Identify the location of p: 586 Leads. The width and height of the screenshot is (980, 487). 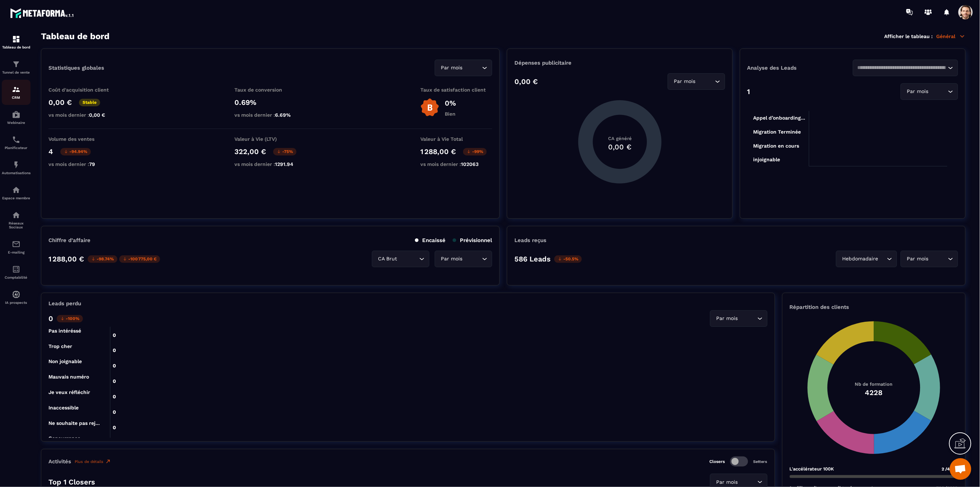
(532, 259).